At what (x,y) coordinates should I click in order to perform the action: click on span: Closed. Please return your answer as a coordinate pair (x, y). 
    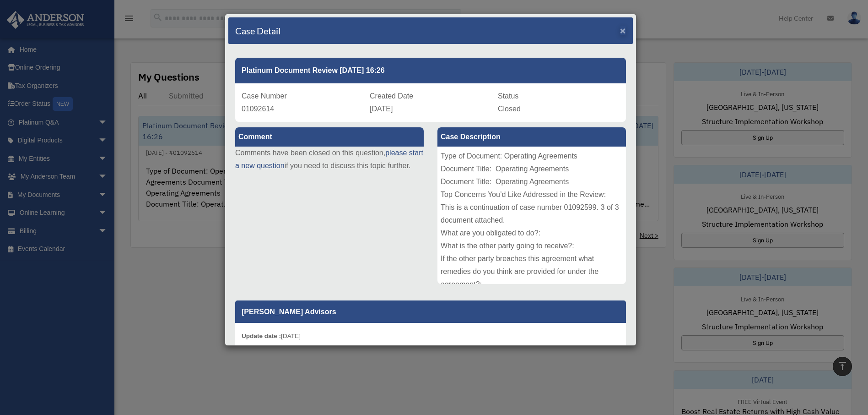
    Looking at the image, I should click on (509, 108).